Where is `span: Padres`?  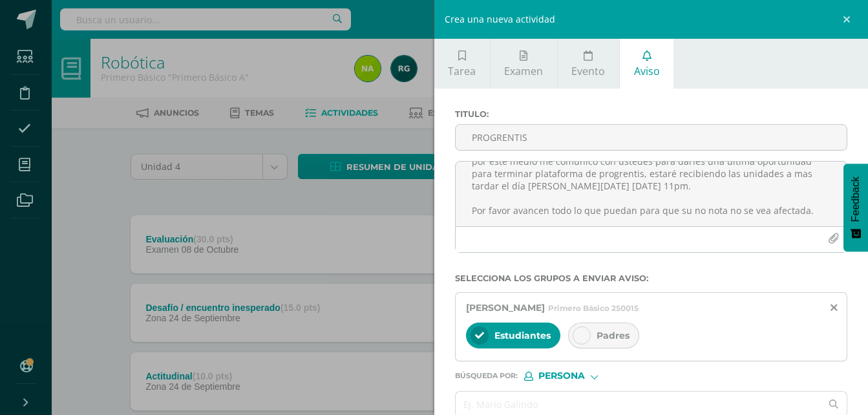
span: Padres is located at coordinates (613, 335).